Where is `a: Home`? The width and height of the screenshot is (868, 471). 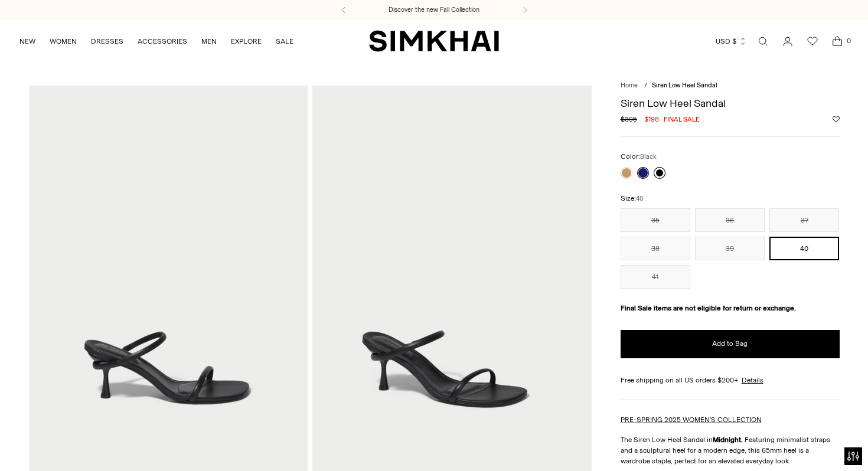 a: Home is located at coordinates (628, 85).